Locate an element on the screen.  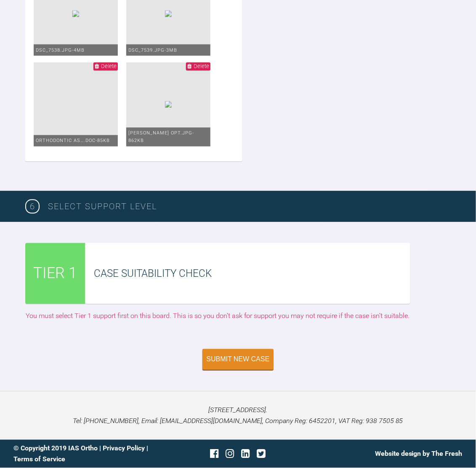
button: Submit New Case is located at coordinates (238, 359).